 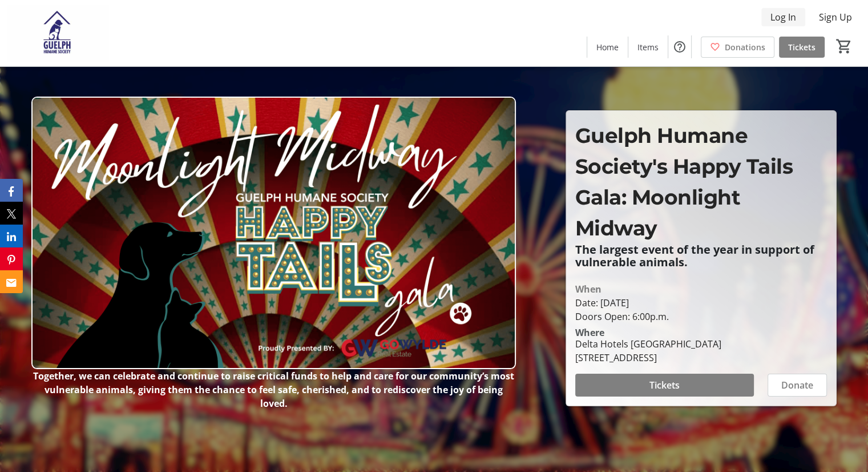 I want to click on img: Guelph Humane Society 's Logo, so click(x=58, y=33).